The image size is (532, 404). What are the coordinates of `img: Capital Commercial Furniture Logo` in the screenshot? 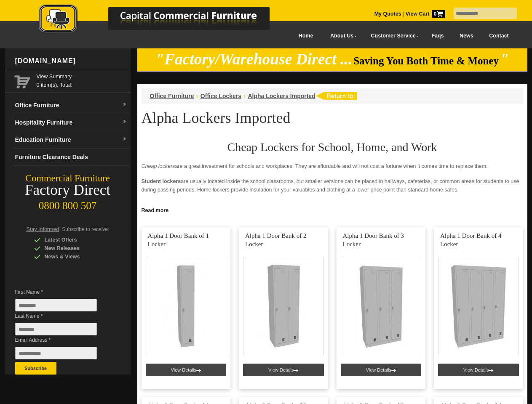 It's located at (163, 19).